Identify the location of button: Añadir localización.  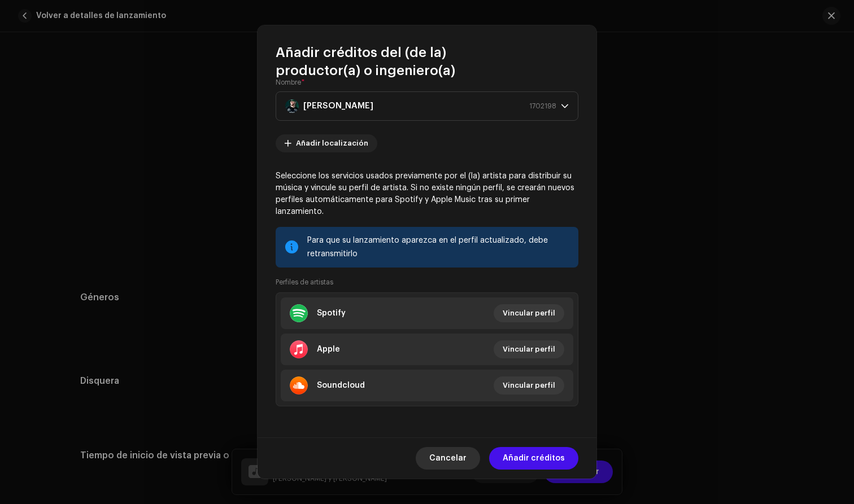
(326, 143).